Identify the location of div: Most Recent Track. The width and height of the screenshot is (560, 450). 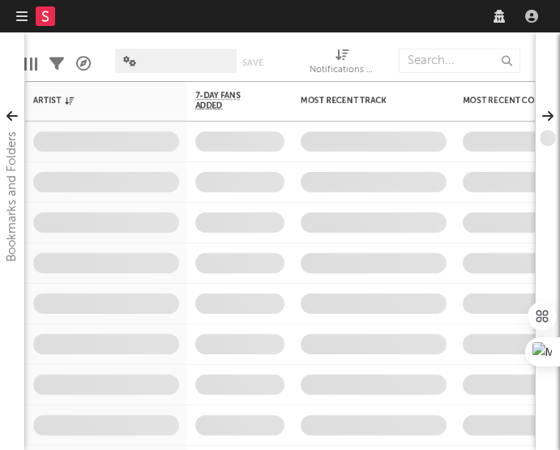
(362, 101).